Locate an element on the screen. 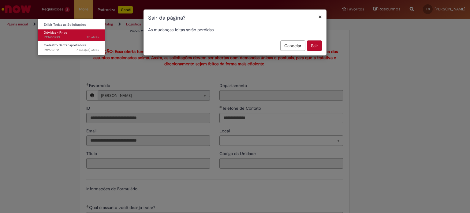 This screenshot has height=213, width=470. p: As mudanças feitas serão perdidas. is located at coordinates (235, 30).